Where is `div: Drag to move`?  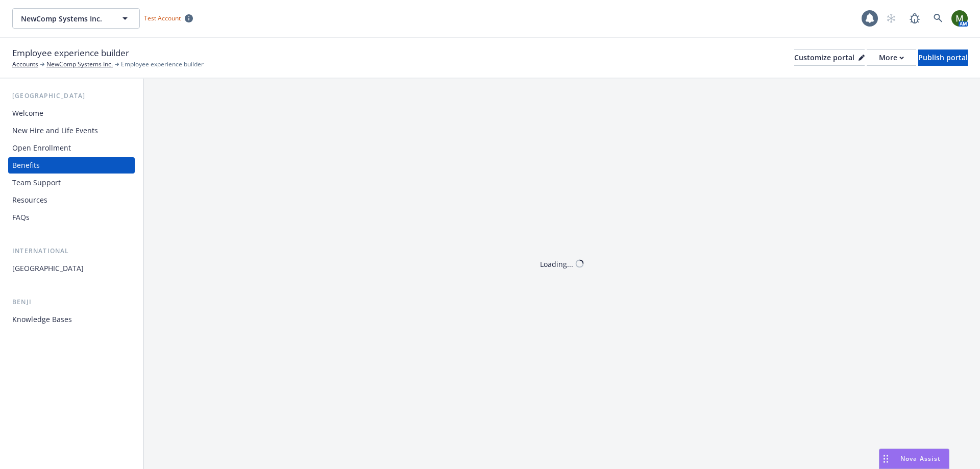
div: Drag to move is located at coordinates (886, 459).